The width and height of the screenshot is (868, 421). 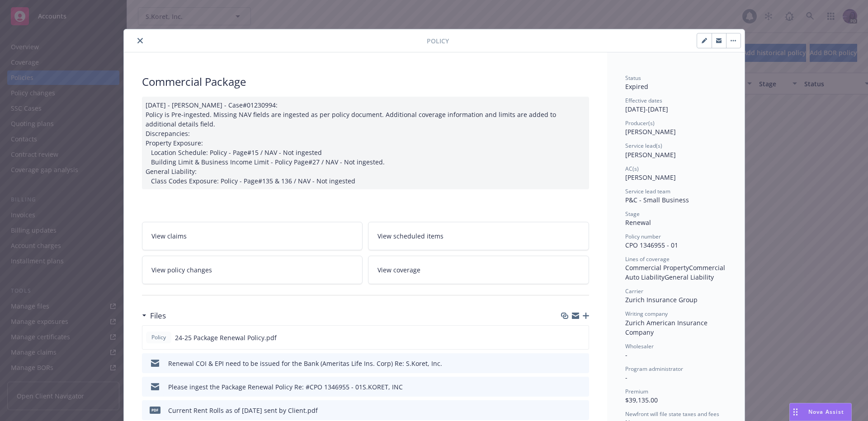 I want to click on span: Writing company, so click(x=646, y=313).